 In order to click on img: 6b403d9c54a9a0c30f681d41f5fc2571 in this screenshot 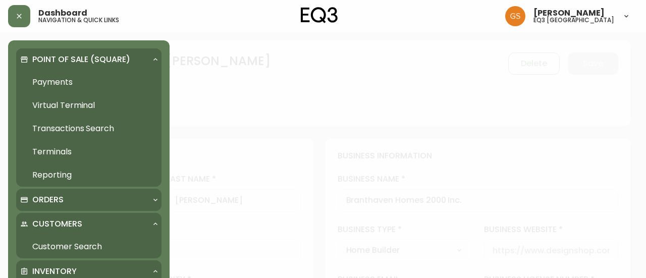, I will do `click(515, 16)`.